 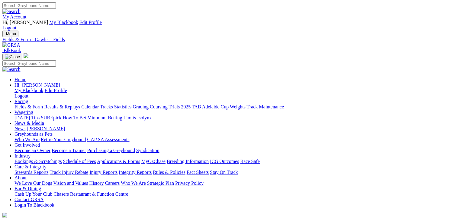 What do you see at coordinates (21, 101) in the screenshot?
I see `a: Racing` at bounding box center [21, 101].